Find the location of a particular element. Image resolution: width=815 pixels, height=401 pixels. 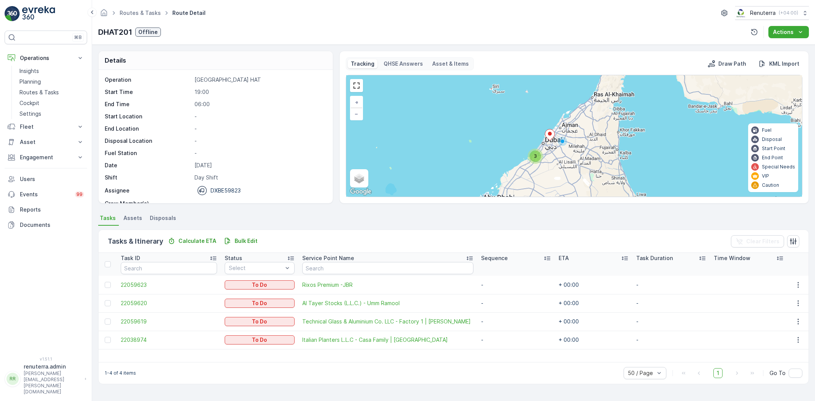

p: Fuel Station is located at coordinates (148, 153).